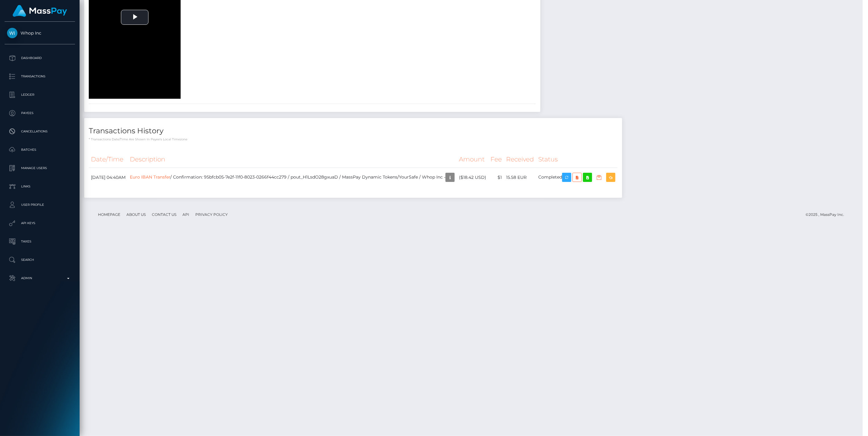 The width and height of the screenshot is (868, 436). Describe the element at coordinates (40, 260) in the screenshot. I see `p: Search` at that location.